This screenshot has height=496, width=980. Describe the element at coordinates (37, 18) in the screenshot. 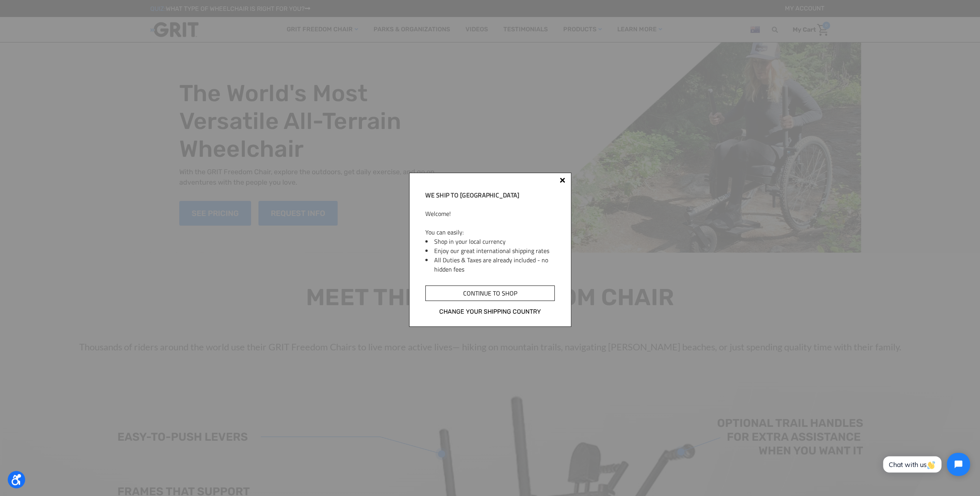

I see `button: Chat with us👋` at that location.